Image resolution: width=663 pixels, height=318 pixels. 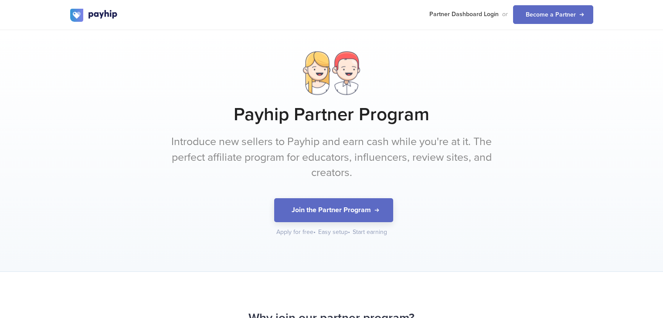 What do you see at coordinates (370, 232) in the screenshot?
I see `div: Start earning` at bounding box center [370, 232].